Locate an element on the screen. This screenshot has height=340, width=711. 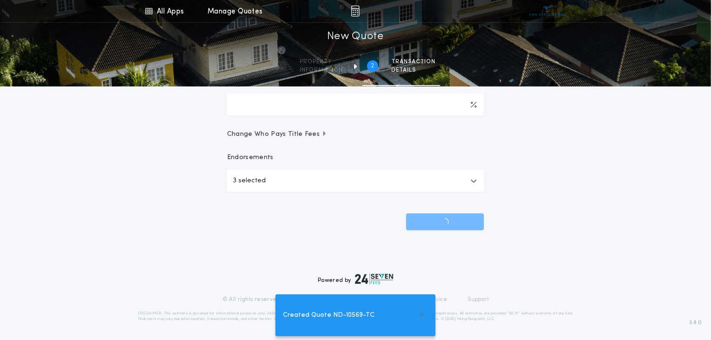
div: Powered by is located at coordinates (356, 279).